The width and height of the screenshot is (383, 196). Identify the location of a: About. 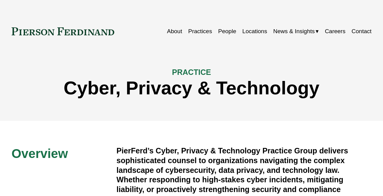
(175, 31).